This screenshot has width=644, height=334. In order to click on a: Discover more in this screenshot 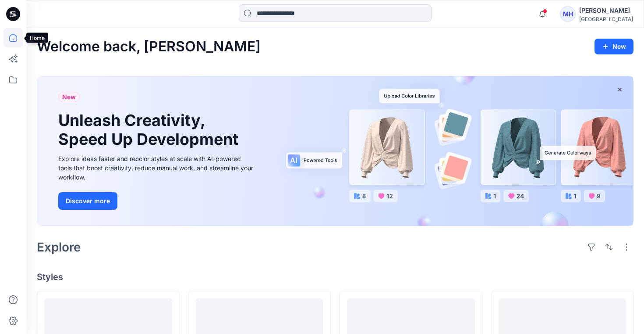, I will do `click(157, 201)`.